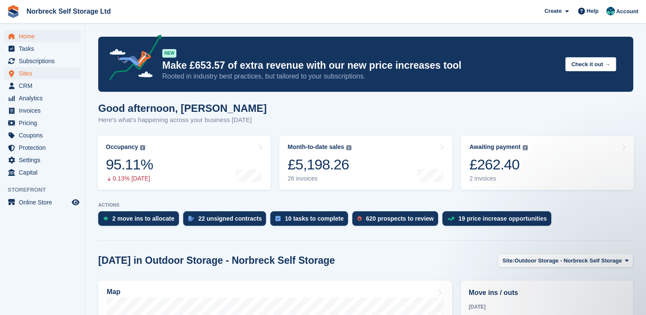 This screenshot has width=646, height=315. What do you see at coordinates (502, 218) in the screenshot?
I see `div: 19 price increase opportunities` at bounding box center [502, 218].